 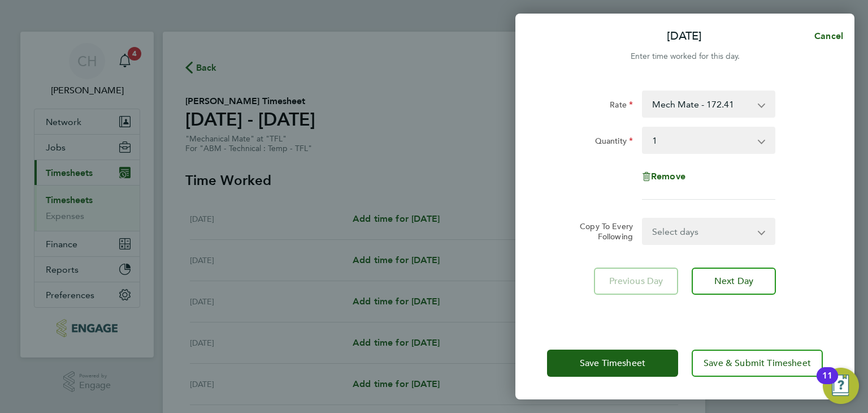 I want to click on div: Enter time worked for this day., so click(x=685, y=56).